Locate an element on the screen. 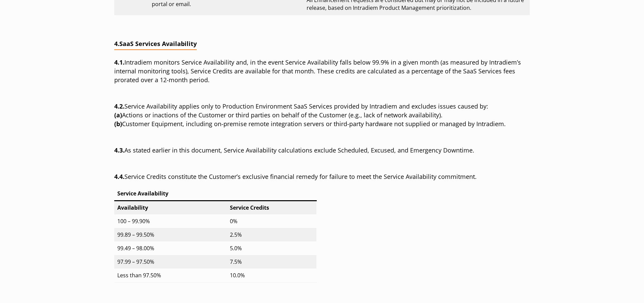 Image resolution: width=644 pixels, height=303 pixels. td: 97.99 – 97.50% is located at coordinates (170, 262).